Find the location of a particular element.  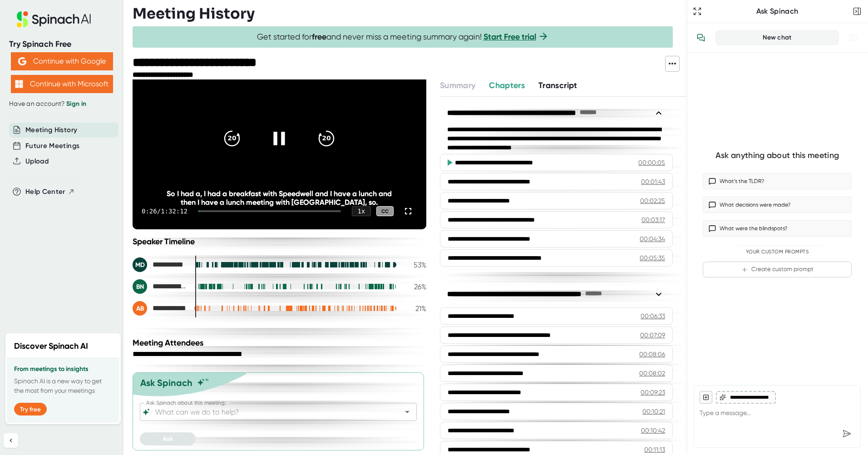

div: Send message is located at coordinates (847, 434).